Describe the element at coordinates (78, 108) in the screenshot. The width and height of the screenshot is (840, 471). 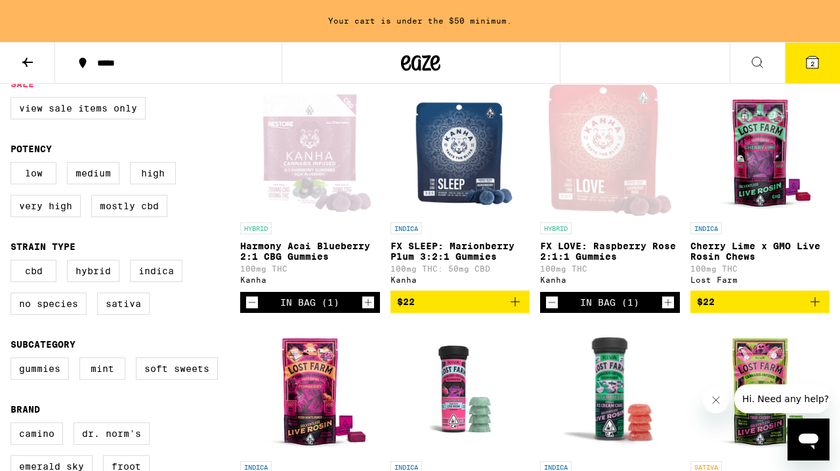
I see `label: View Sale Items Only` at that location.